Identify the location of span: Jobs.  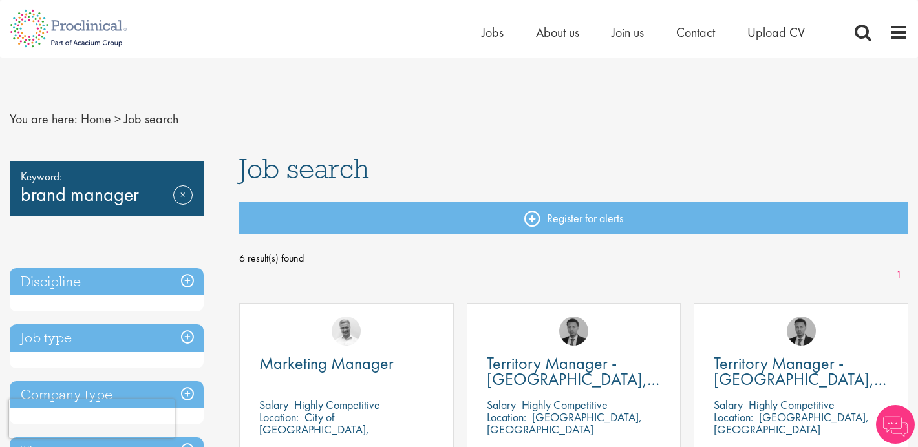
(493, 32).